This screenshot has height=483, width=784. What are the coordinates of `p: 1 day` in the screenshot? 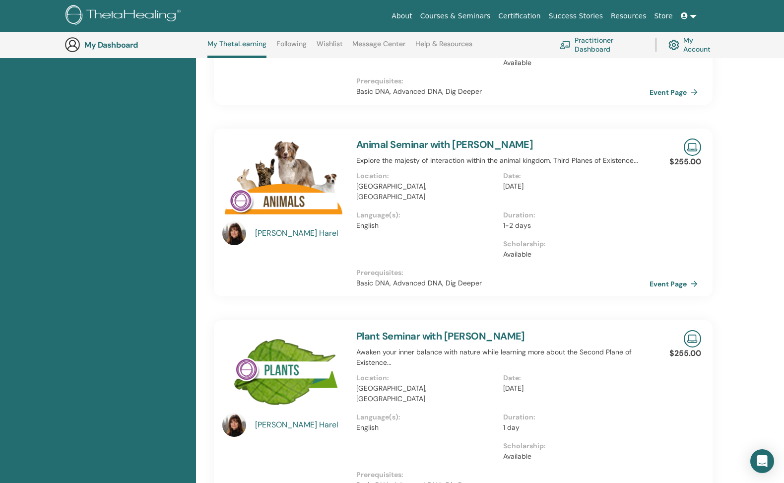 It's located at (573, 427).